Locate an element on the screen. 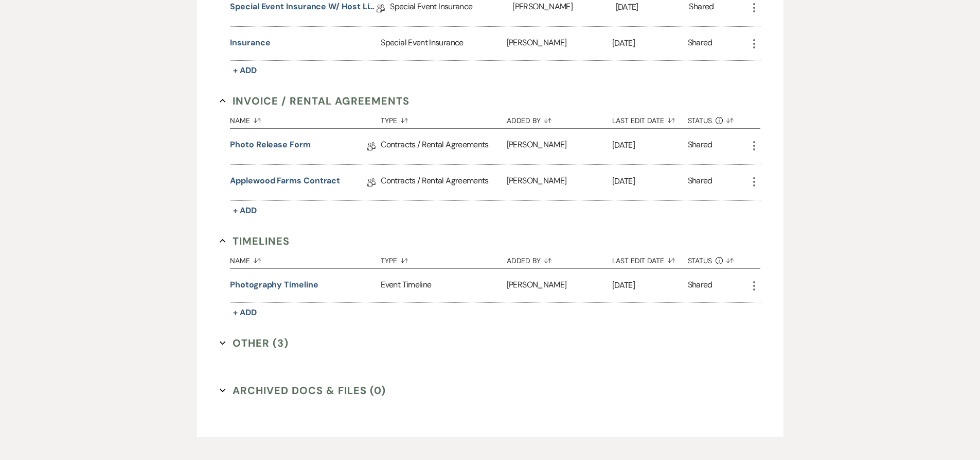  button: Other (3) is located at coordinates (254, 343).